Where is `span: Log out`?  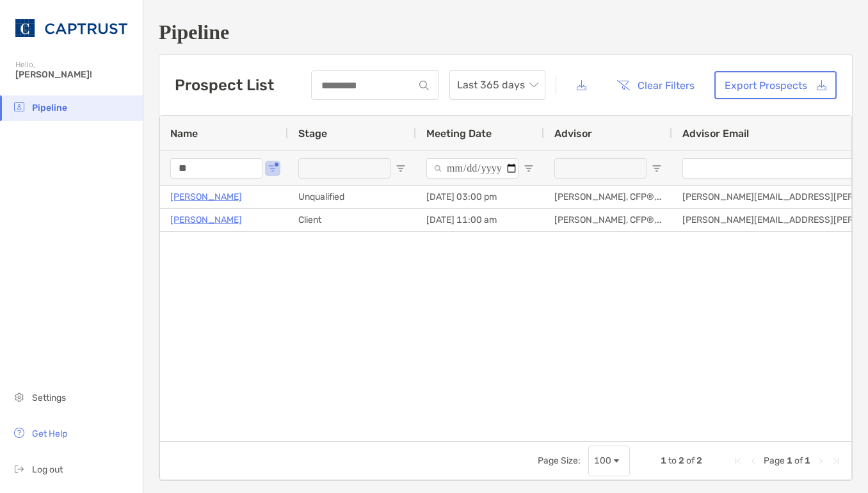
span: Log out is located at coordinates (47, 469).